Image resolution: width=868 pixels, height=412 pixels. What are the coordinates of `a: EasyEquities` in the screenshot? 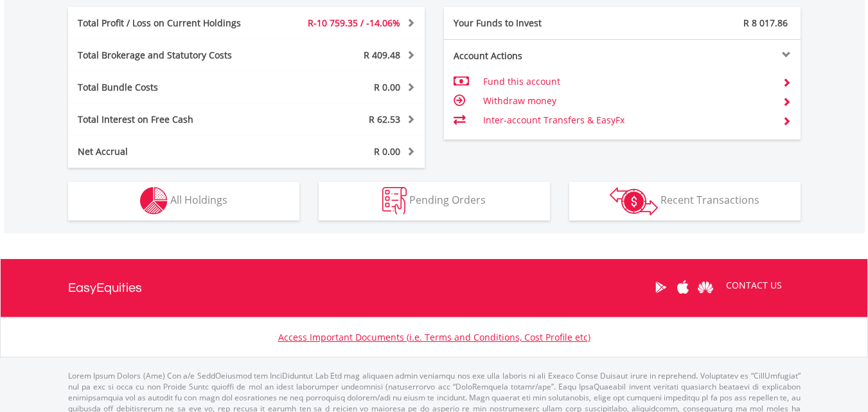 It's located at (104, 288).